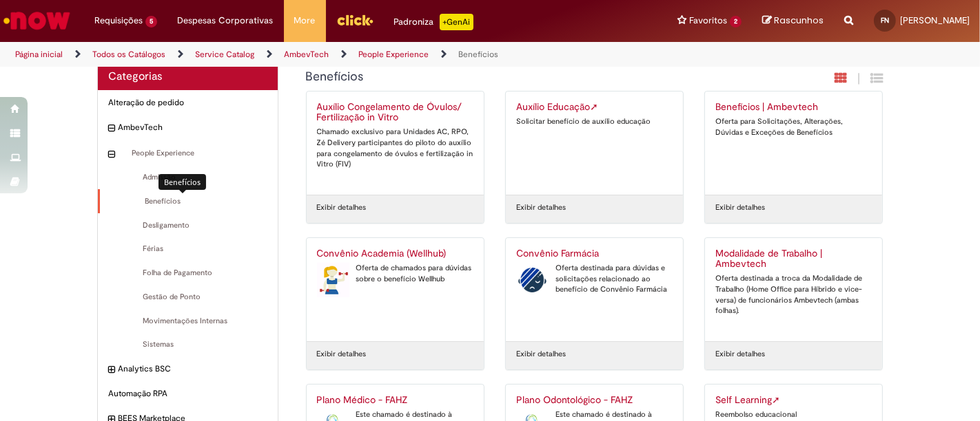 Image resolution: width=980 pixels, height=421 pixels. Describe the element at coordinates (119, 21) in the screenshot. I see `span: Requisições` at that location.